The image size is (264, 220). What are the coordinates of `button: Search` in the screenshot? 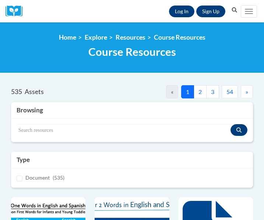 It's located at (234, 10).